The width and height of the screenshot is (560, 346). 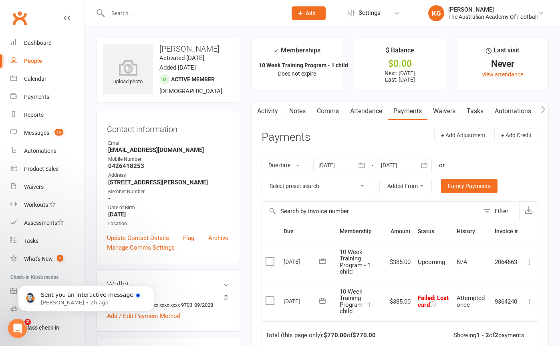 What do you see at coordinates (47, 43) in the screenshot?
I see `a: Dashboard` at bounding box center [47, 43].